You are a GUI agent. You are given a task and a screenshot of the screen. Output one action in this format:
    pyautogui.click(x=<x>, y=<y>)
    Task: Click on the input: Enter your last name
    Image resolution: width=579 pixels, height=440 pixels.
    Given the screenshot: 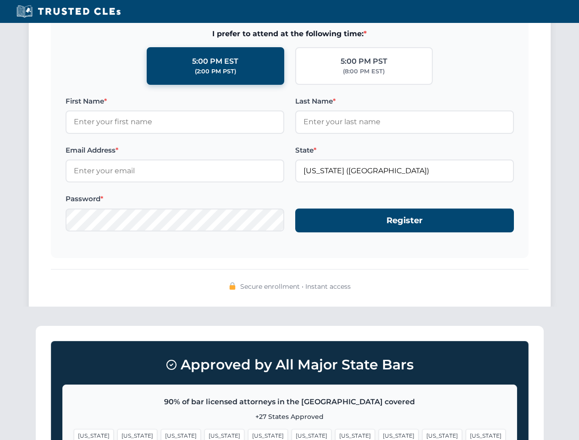 What is the action you would take?
    pyautogui.click(x=404, y=122)
    